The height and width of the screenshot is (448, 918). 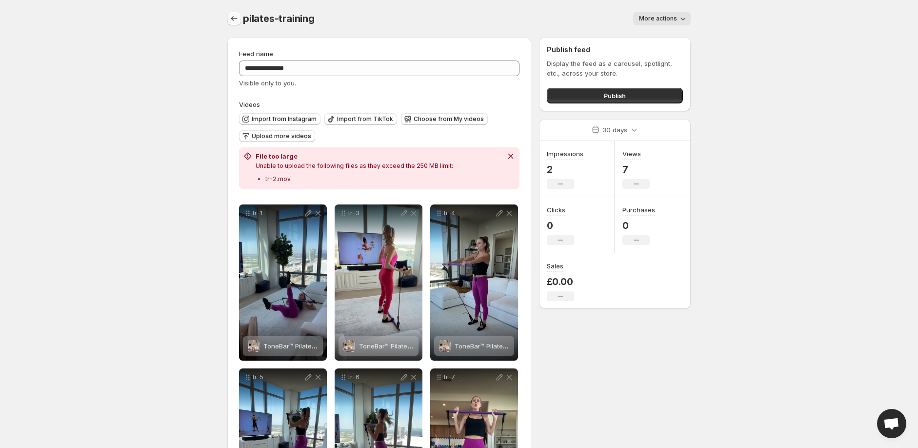 What do you see at coordinates (469, 377) in the screenshot?
I see `p: tr-7` at bounding box center [469, 377].